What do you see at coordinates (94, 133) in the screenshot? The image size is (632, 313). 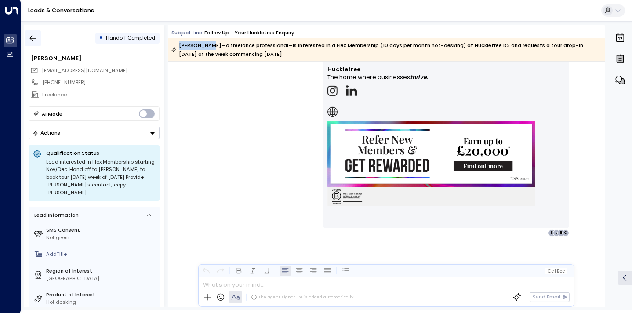 I see `button: Actions` at bounding box center [94, 133].